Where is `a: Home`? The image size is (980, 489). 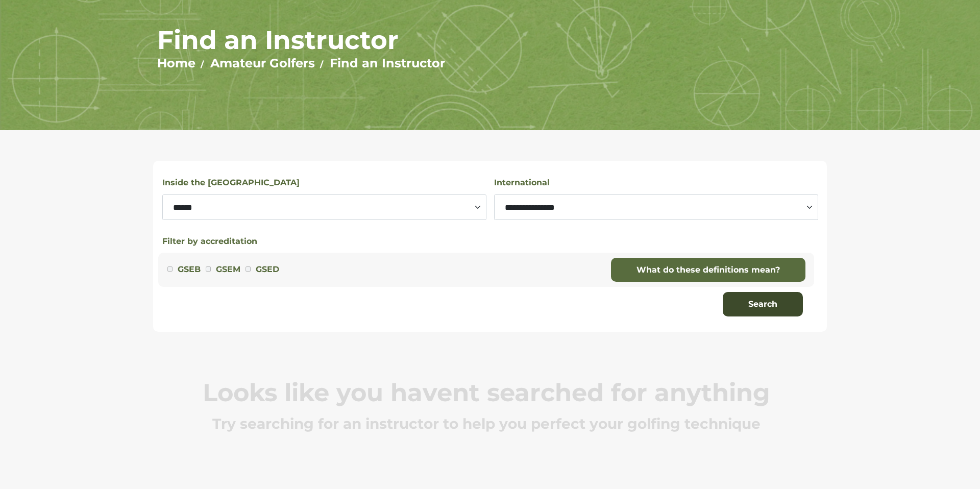 a: Home is located at coordinates (176, 63).